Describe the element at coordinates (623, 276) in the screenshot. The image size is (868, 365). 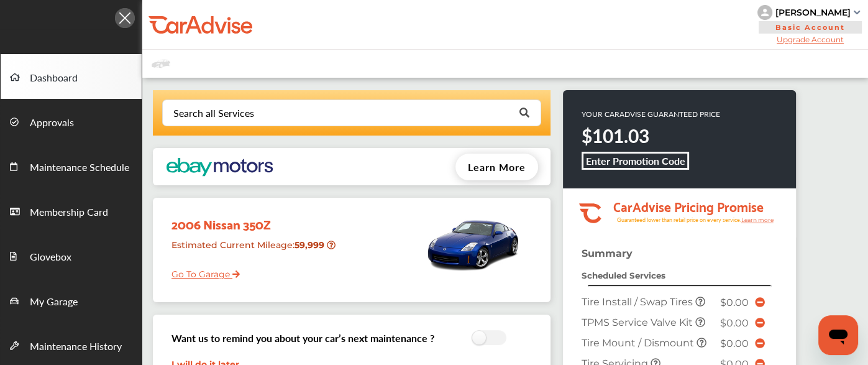
I see `strong: Scheduled Services` at that location.